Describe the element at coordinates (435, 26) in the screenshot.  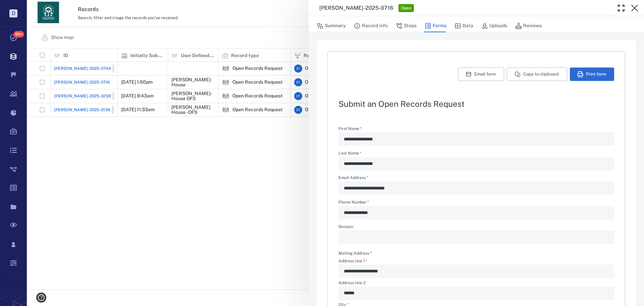
I see `button: Forms` at that location.